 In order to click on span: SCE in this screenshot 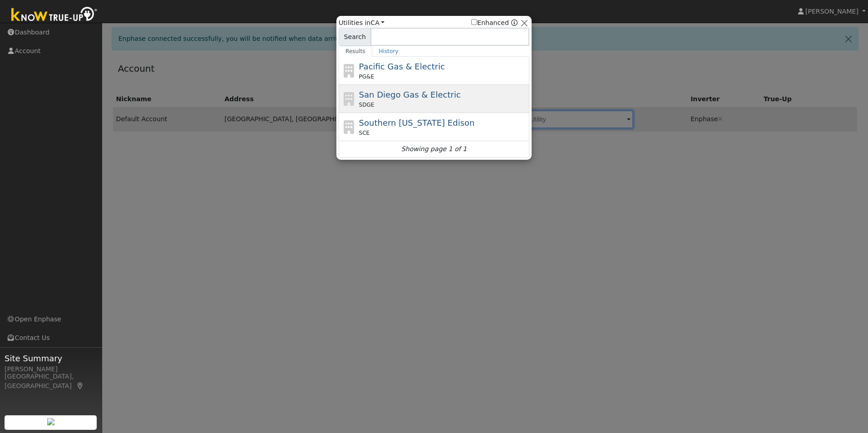, I will do `click(365, 133)`.